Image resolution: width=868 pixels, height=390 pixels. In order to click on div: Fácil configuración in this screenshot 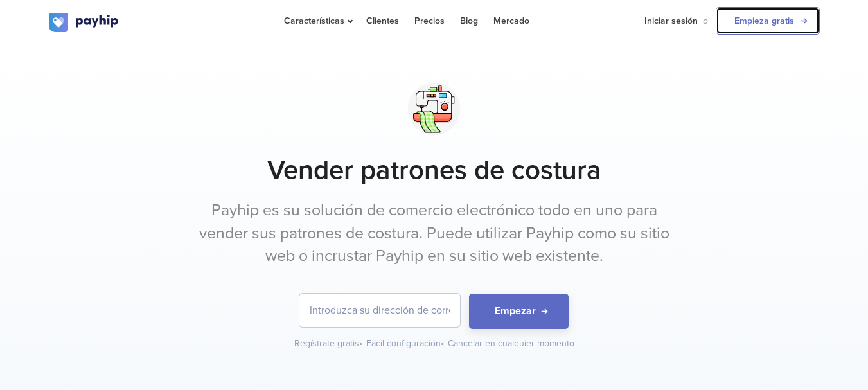, I will do `click(406, 344)`.